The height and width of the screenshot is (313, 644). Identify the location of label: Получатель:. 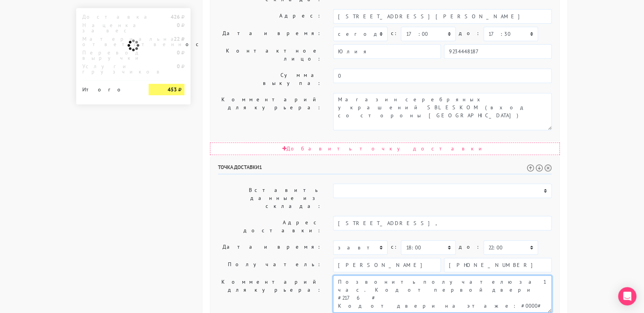
(270, 265).